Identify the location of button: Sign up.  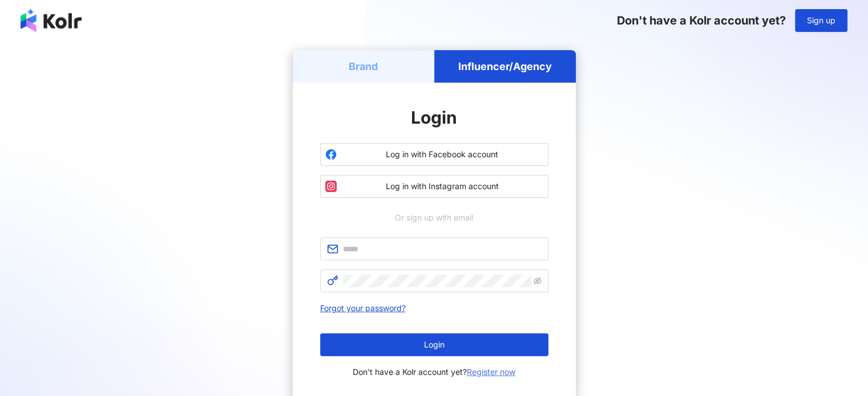
(821, 20).